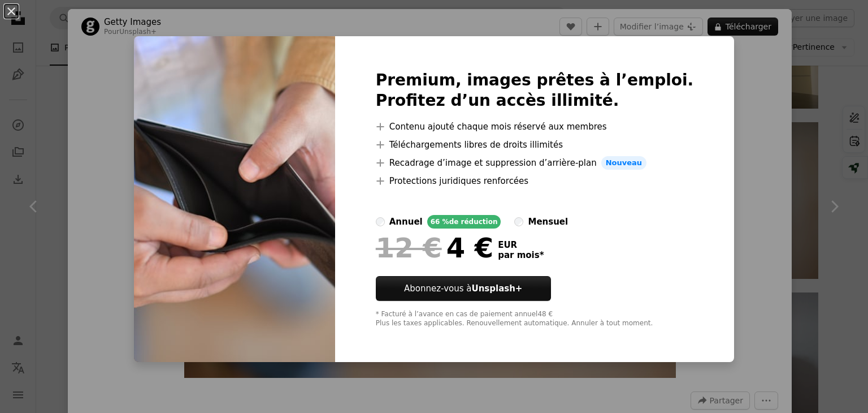 This screenshot has width=868, height=413. I want to click on img: premium_photo-1664298513288-456716b3023f, so click(235, 199).